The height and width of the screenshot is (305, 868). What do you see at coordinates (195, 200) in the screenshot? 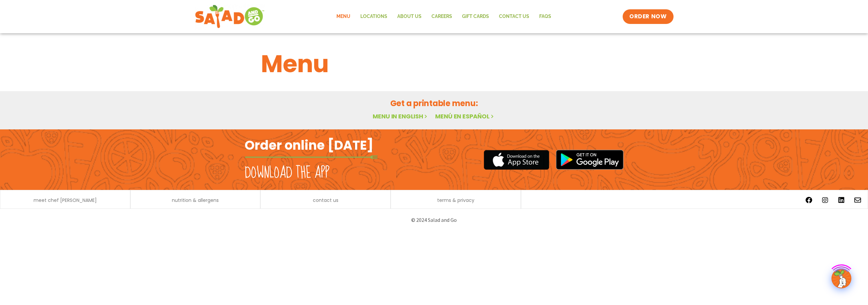
I see `span: nutrition & allergens` at bounding box center [195, 200].